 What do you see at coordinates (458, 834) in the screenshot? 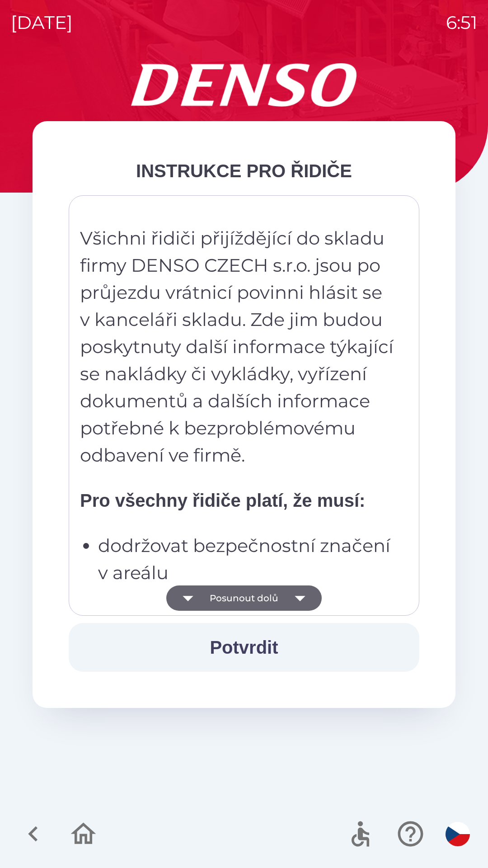
I see `img: cs flag` at bounding box center [458, 834].